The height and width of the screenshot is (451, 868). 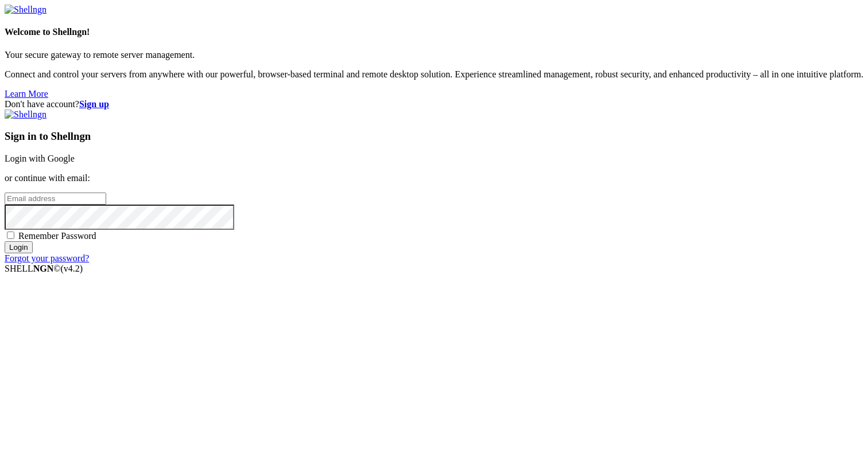 What do you see at coordinates (27, 94) in the screenshot?
I see `a: Learn More` at bounding box center [27, 94].